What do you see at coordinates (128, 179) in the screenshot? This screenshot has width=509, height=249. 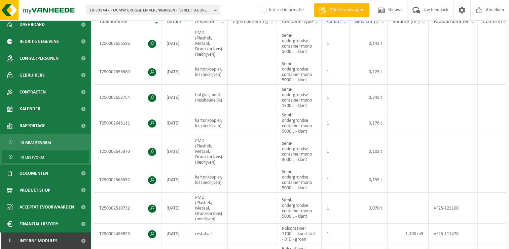 I see `td: T250002565597` at bounding box center [128, 179].